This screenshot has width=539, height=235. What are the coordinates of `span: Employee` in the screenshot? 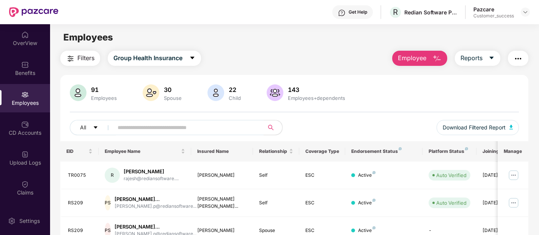 It's located at (412, 58).